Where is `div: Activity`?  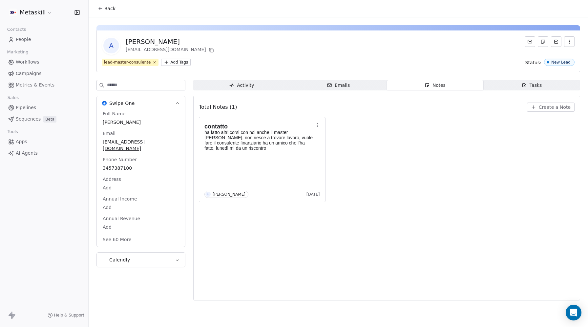 div: Activity is located at coordinates (241, 85).